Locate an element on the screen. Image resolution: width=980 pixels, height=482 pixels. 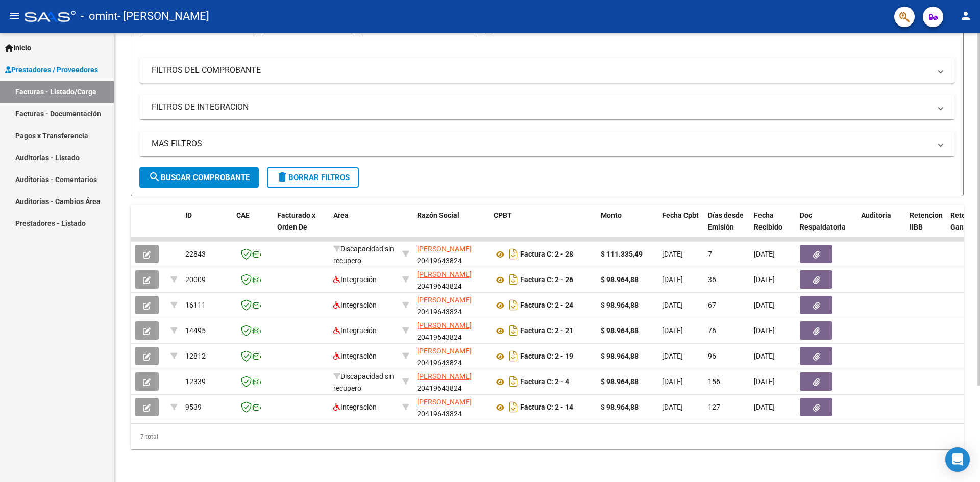
datatable-header-cell: Facturado x Orden De is located at coordinates (301, 227).